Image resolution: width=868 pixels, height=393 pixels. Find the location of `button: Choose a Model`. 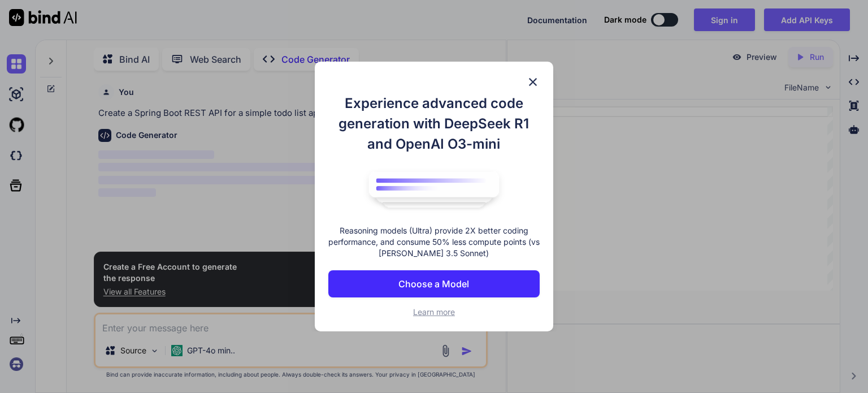

button: Choose a Model is located at coordinates (434, 284).